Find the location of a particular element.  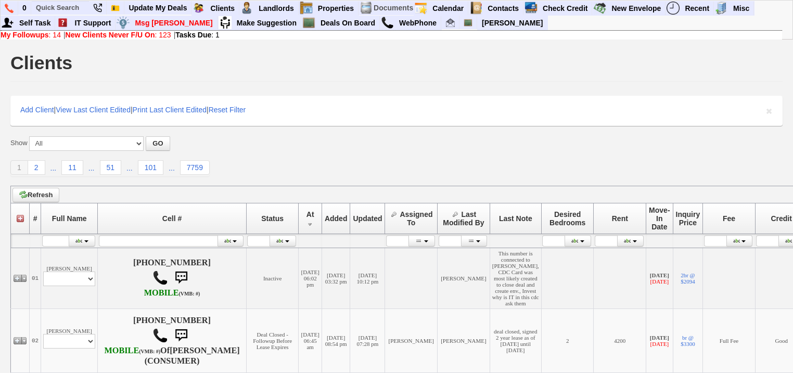

h1: Clients is located at coordinates (41, 63).